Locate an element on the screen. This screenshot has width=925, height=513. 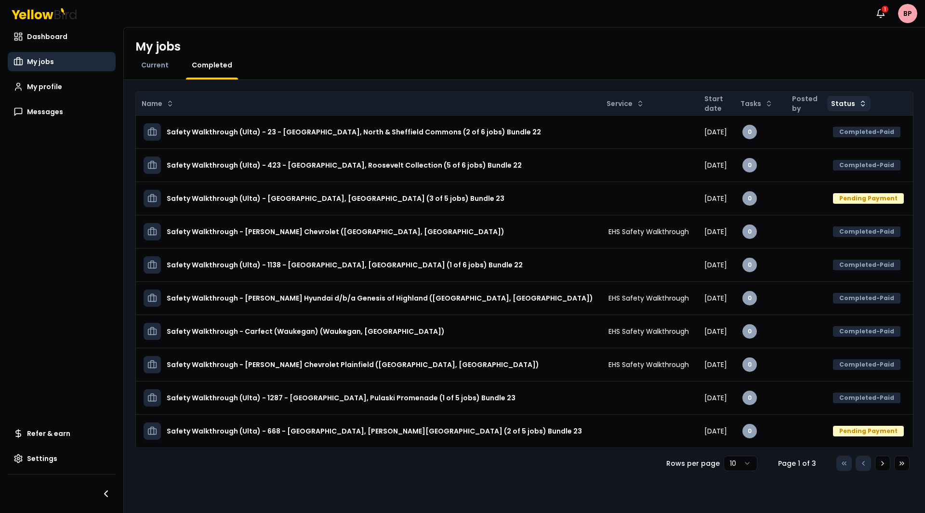
a: My profile is located at coordinates (62, 87).